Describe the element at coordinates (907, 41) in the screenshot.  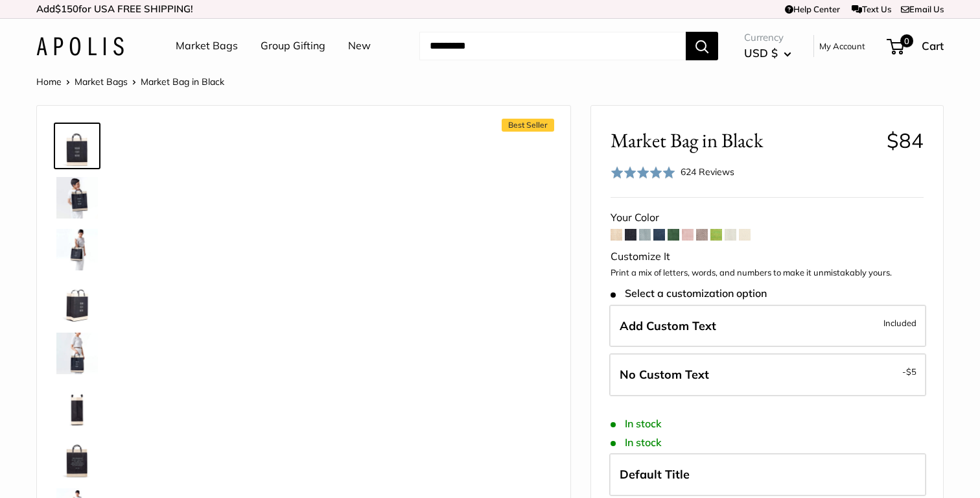
I see `span: 0` at that location.